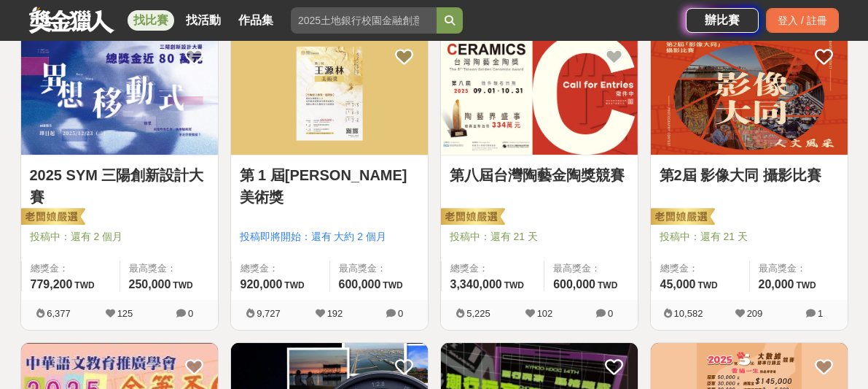 The width and height of the screenshot is (868, 389). Describe the element at coordinates (722, 21) in the screenshot. I see `a: 辦比賽` at that location.